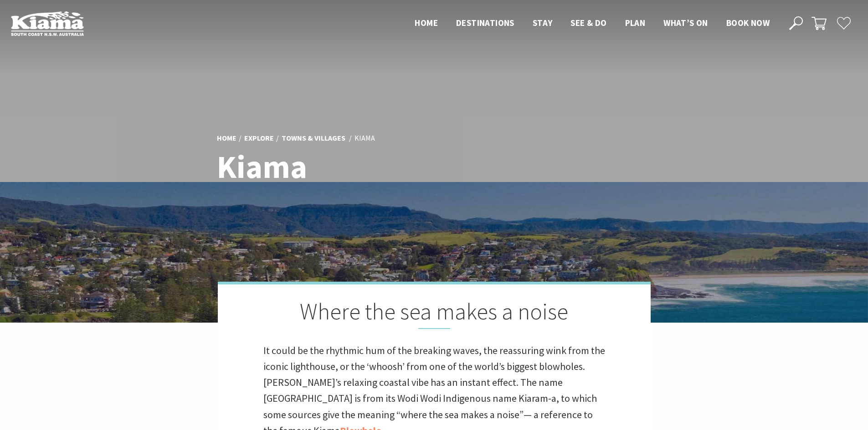 This screenshot has height=430, width=868. Describe the element at coordinates (748, 23) in the screenshot. I see `span: Book now` at that location.